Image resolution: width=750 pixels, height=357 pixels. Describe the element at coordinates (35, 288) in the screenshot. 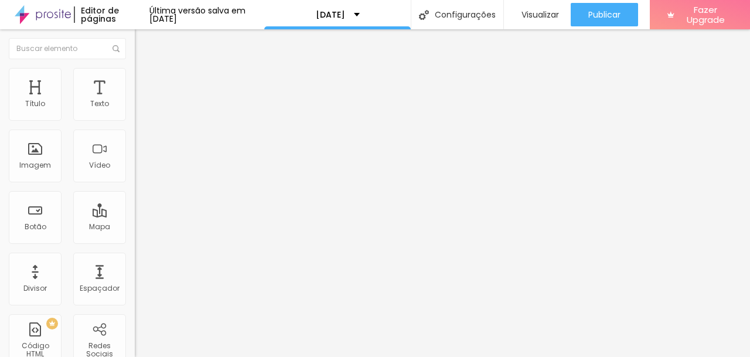

I see `div: Divisor` at that location.